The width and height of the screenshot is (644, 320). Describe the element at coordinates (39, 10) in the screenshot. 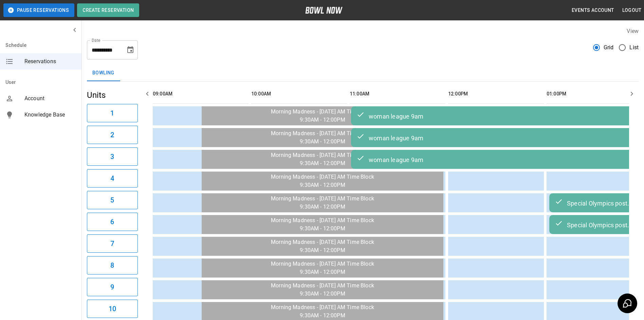

I see `button: Pause Reservations` at that location.